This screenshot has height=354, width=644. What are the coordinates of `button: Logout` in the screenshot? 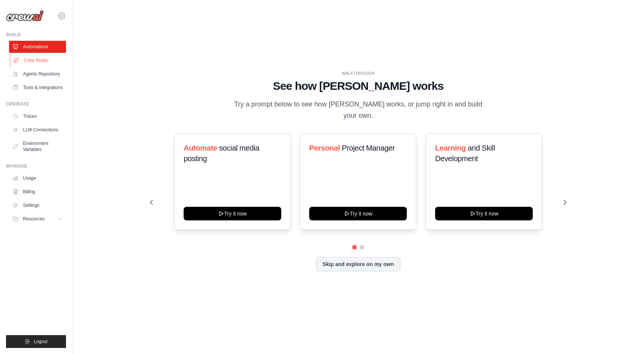 It's located at (36, 341).